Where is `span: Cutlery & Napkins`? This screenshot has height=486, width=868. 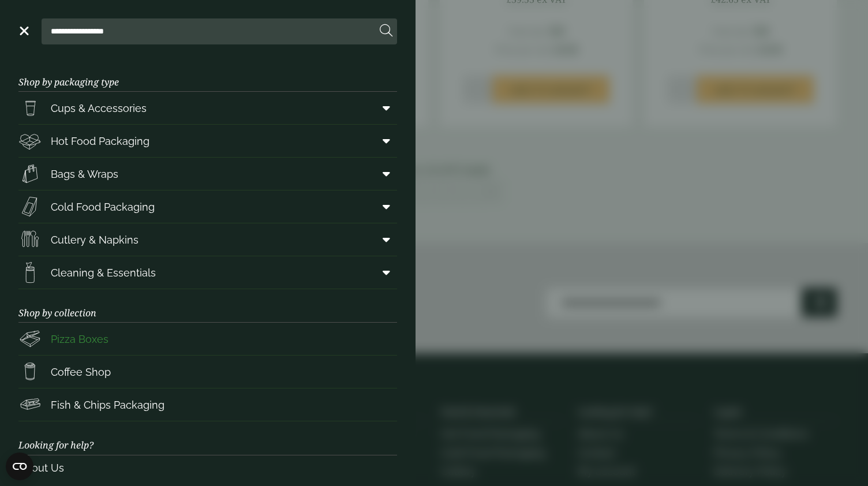 span: Cutlery & Napkins is located at coordinates (95, 239).